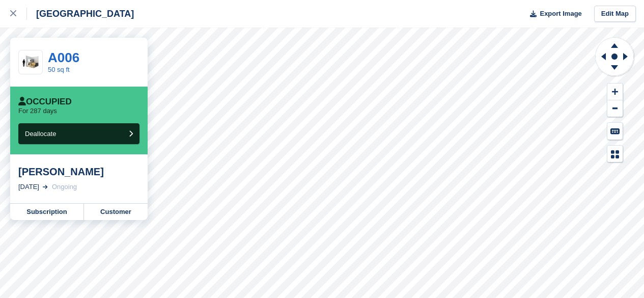 Image resolution: width=644 pixels, height=298 pixels. I want to click on a: Subscription, so click(47, 212).